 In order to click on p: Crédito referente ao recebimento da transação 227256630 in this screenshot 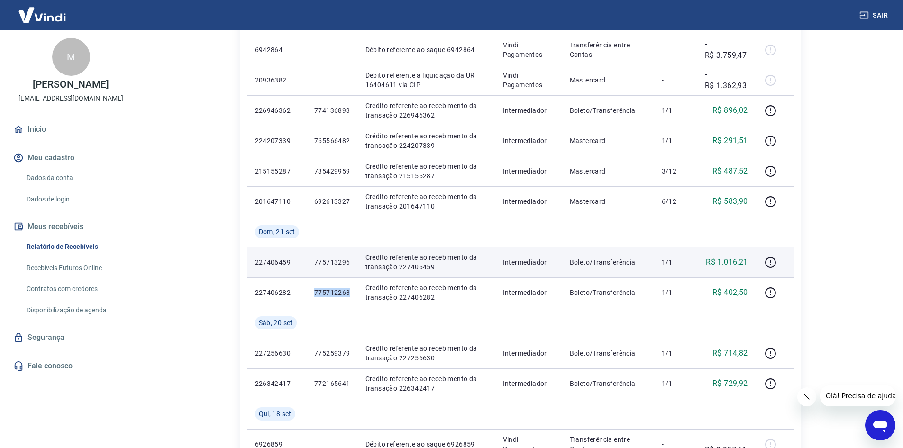, I will do `click(426, 353)`.